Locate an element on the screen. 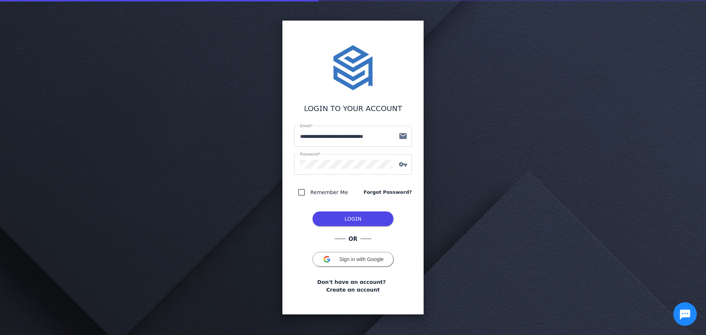 This screenshot has width=706, height=335. a: Forgot Password? is located at coordinates (388, 192).